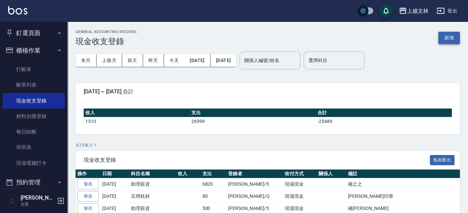 This screenshot has height=213, width=468. I want to click on button: 登出, so click(447, 11).